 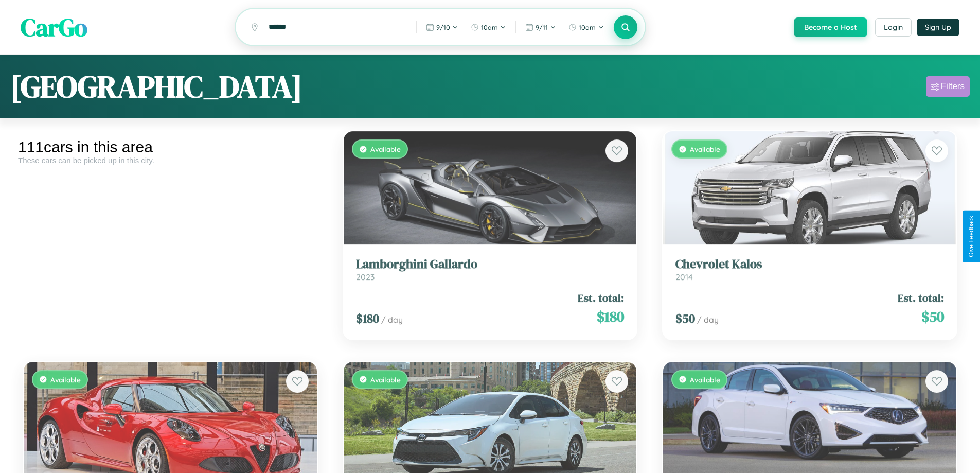 What do you see at coordinates (938, 27) in the screenshot?
I see `button: Sign Up` at bounding box center [938, 27].